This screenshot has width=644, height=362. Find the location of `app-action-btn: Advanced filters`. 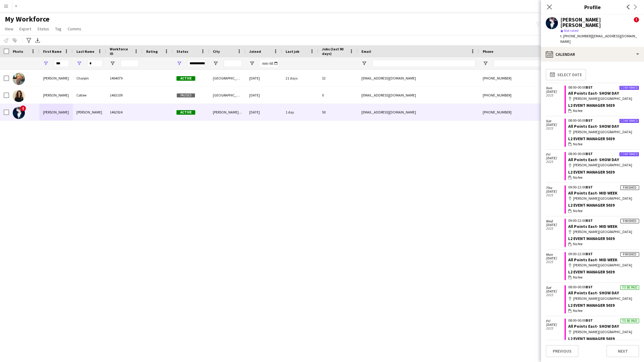

app-action-btn: Advanced filters is located at coordinates (29, 41).